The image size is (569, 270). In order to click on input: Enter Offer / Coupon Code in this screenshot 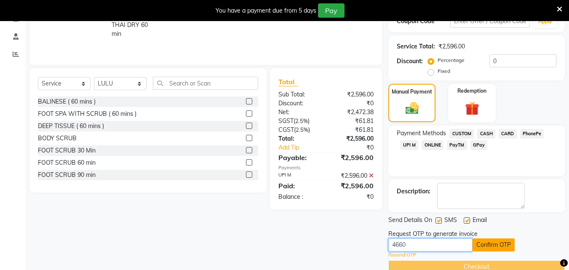, I will do `click(490, 21)`.